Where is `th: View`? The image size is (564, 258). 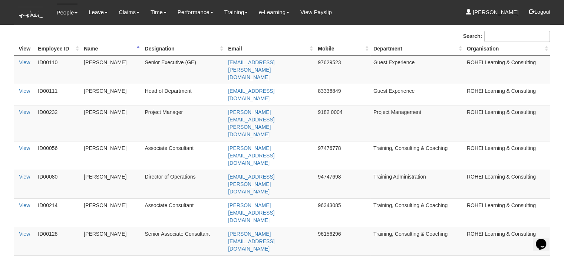
th: View is located at coordinates (24, 49).